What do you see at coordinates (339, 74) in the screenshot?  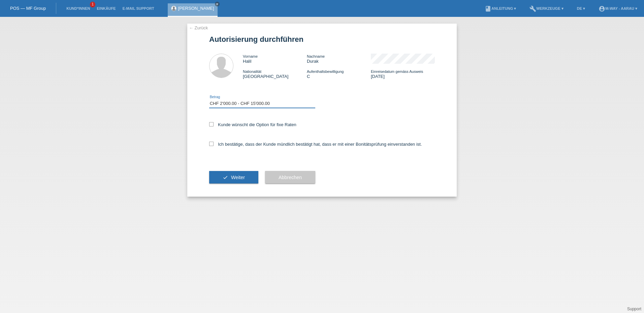 I see `div: C` at bounding box center [339, 74].